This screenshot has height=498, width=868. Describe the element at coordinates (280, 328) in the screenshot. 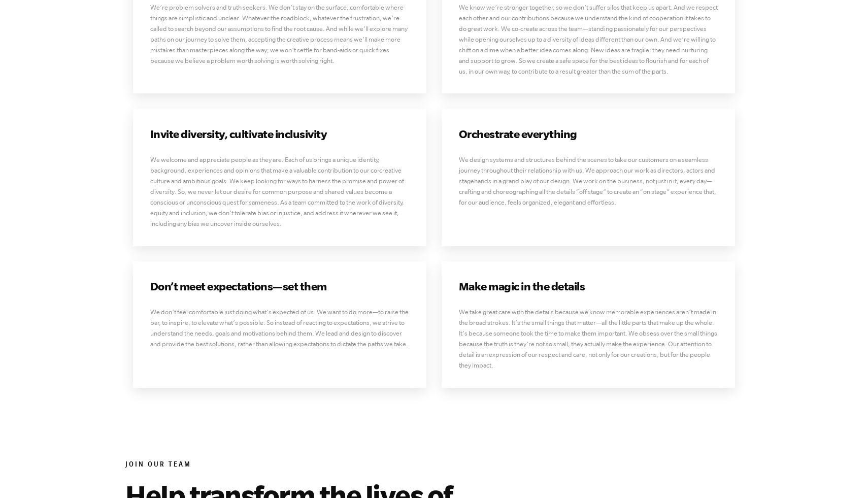

I see `p: We don’t feel comfortable just doing what’s expected of us. We want to do more—to raise the bar, ...` at that location.